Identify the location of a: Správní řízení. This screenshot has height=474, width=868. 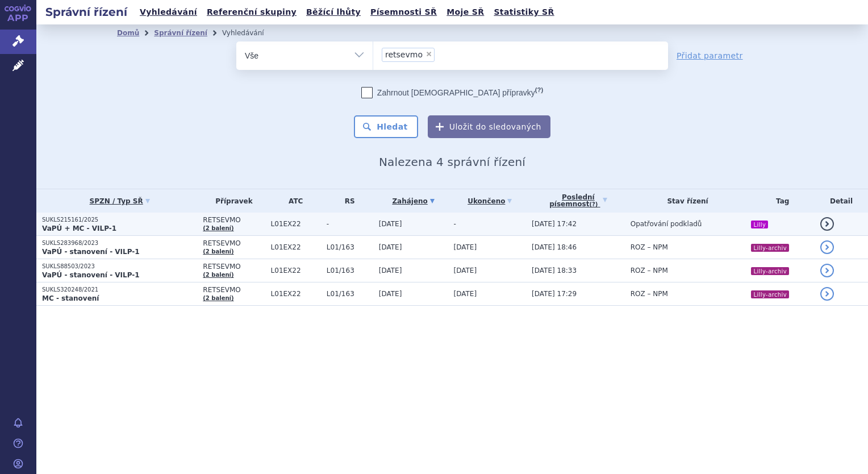
(180, 33).